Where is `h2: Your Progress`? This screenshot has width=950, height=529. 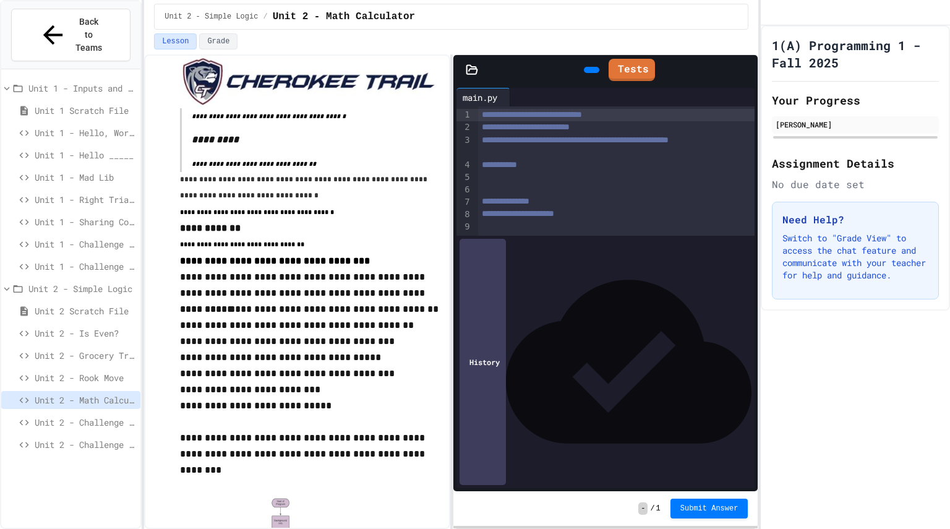 h2: Your Progress is located at coordinates (856, 100).